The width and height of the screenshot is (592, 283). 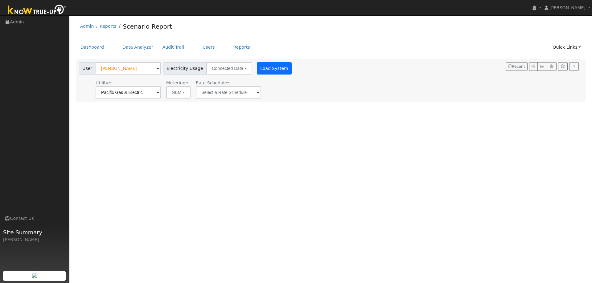 I want to click on button: Multi-Series Graph, so click(x=542, y=67).